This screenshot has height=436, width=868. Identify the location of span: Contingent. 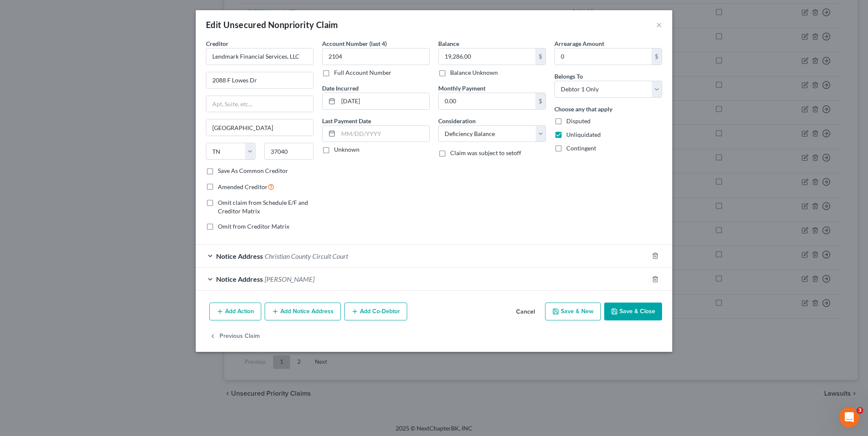
(581, 148).